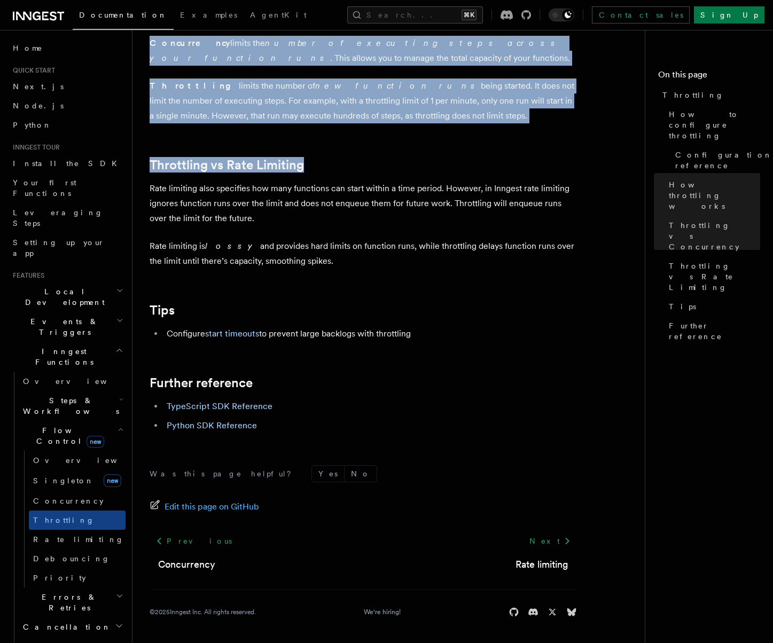 The image size is (773, 643). I want to click on a: start timeouts, so click(232, 333).